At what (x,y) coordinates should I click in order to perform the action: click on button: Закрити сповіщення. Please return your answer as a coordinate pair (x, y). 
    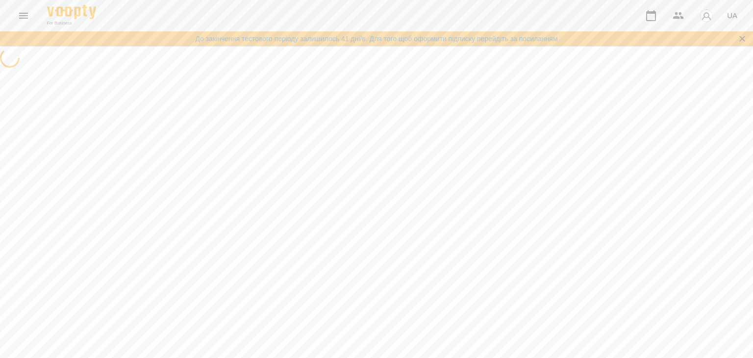
    Looking at the image, I should click on (743, 39).